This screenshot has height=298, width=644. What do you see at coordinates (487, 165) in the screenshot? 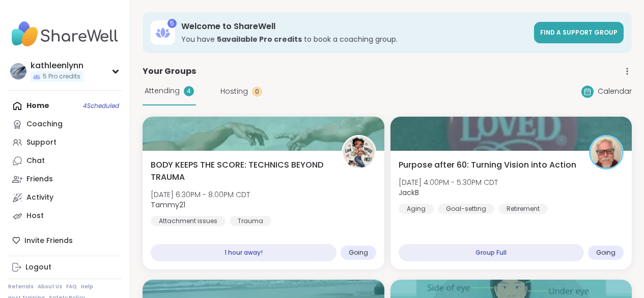
I see `span: Purpose after 60: Turning Vision into Action` at bounding box center [487, 165].